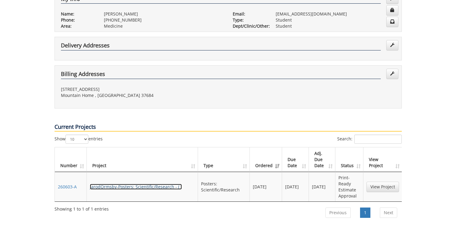  What do you see at coordinates (142, 160) in the screenshot?
I see `th: Project: activate to sort column ascending` at bounding box center [142, 160].